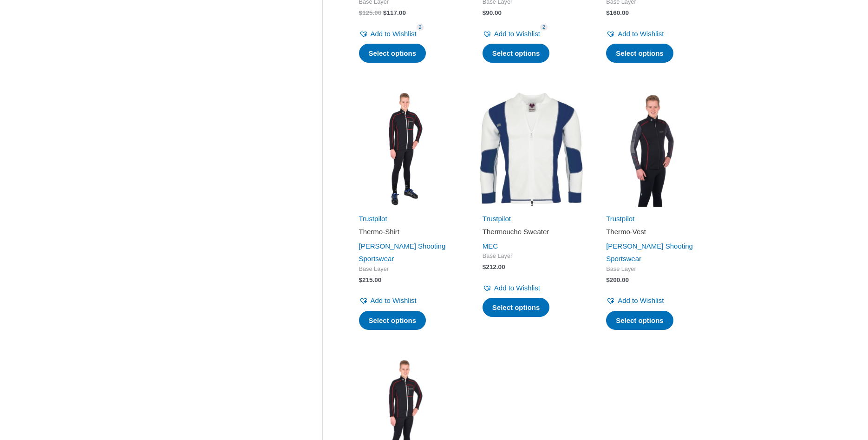 The width and height of the screenshot is (868, 440). Describe the element at coordinates (639, 321) in the screenshot. I see `a: Select options for “Thermo-Vest”` at that location.